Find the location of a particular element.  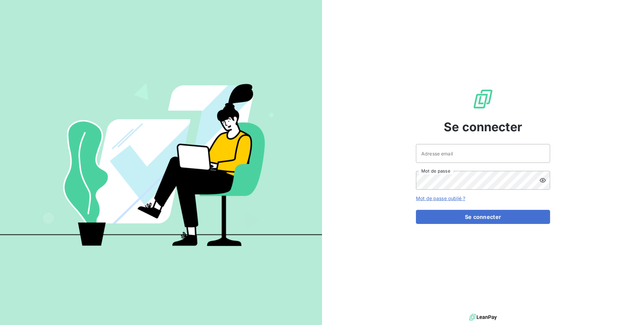

img: logo is located at coordinates (483, 317).